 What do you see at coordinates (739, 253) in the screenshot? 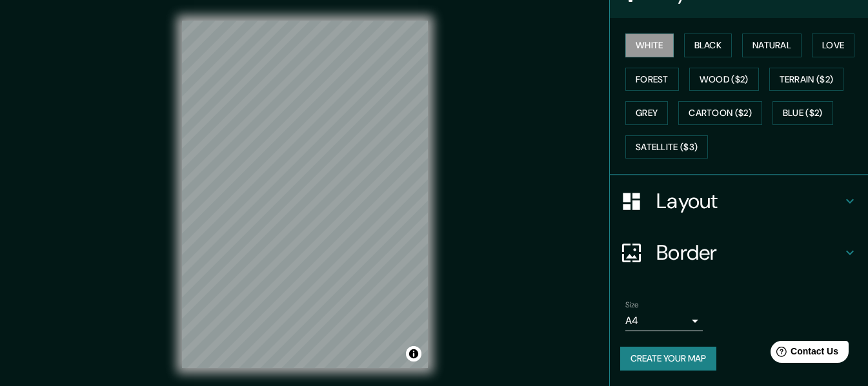
I see `div: Border` at bounding box center [739, 253].